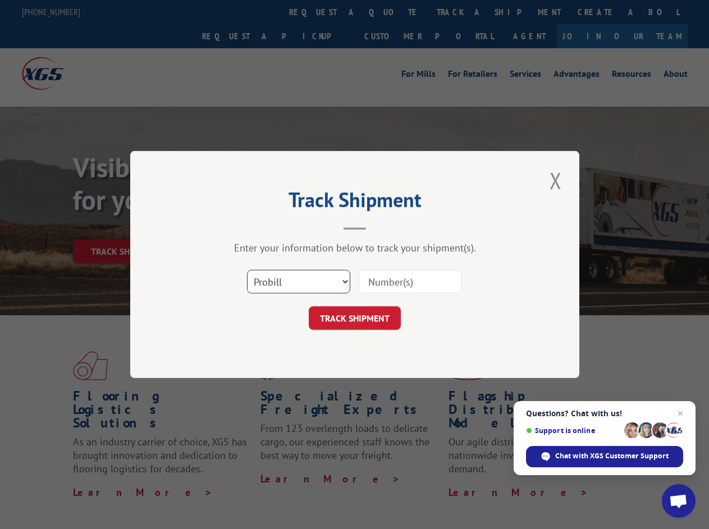 Image resolution: width=709 pixels, height=529 pixels. What do you see at coordinates (573, 430) in the screenshot?
I see `span: Support is online` at bounding box center [573, 430].